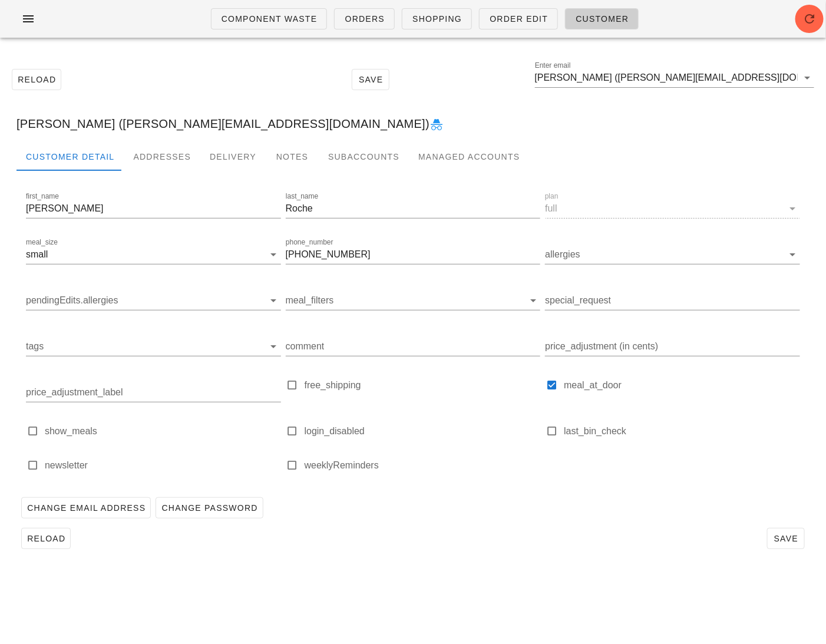 The width and height of the screenshot is (826, 644). What do you see at coordinates (364, 19) in the screenshot?
I see `a: Orders` at bounding box center [364, 19].